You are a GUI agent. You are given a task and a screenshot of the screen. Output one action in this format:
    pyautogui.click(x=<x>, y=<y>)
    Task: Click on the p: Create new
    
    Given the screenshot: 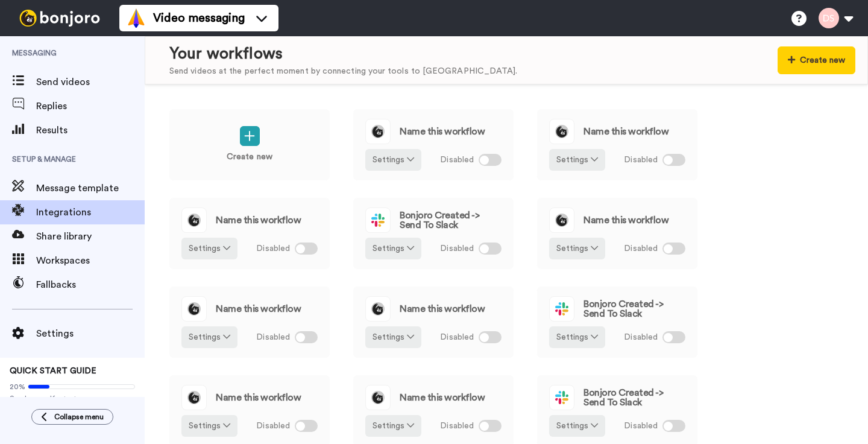 What is the action you would take?
    pyautogui.click(x=250, y=157)
    